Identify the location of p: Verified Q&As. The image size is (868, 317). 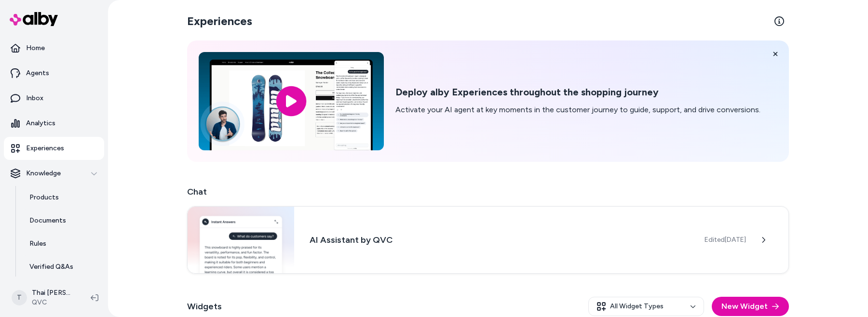
(51, 267).